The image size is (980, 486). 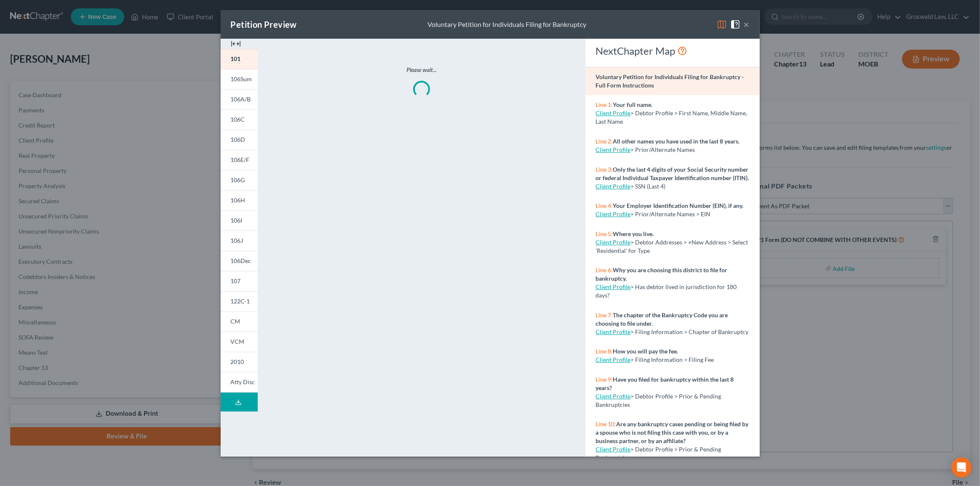 I want to click on a: 106D, so click(x=239, y=139).